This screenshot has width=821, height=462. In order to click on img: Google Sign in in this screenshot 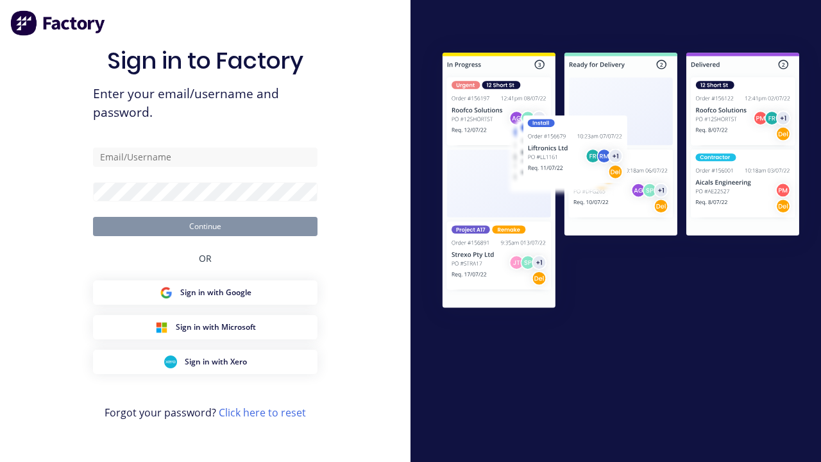, I will do `click(166, 292)`.